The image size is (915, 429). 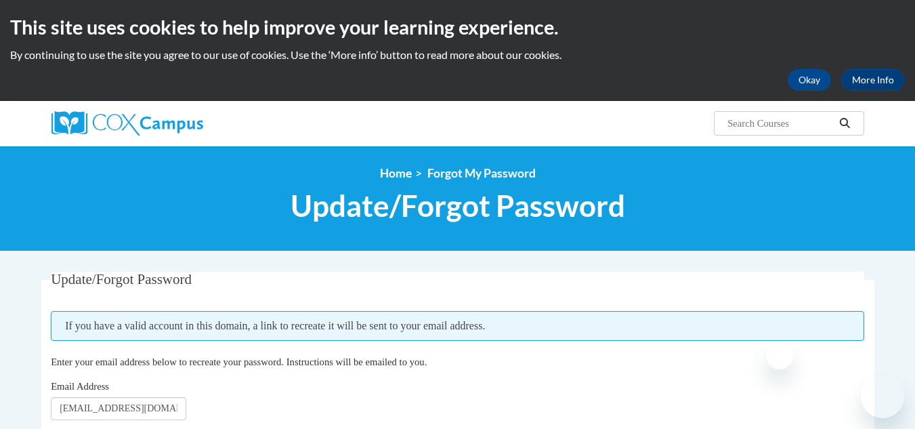 What do you see at coordinates (80, 386) in the screenshot?
I see `span: Email Address` at bounding box center [80, 386].